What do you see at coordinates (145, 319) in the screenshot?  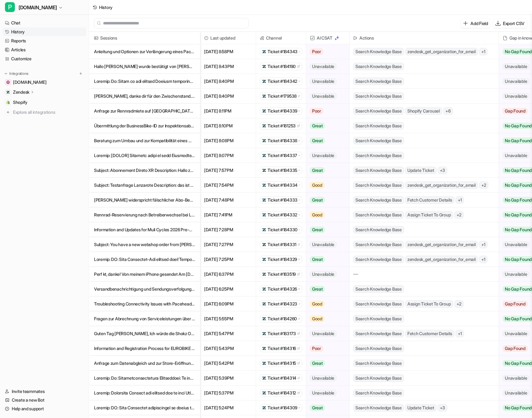 I see `p: Fragen zur Abrechnung von Serviceleistungen über Deutsche Dienstrad bei Paceheads` at bounding box center [145, 319].